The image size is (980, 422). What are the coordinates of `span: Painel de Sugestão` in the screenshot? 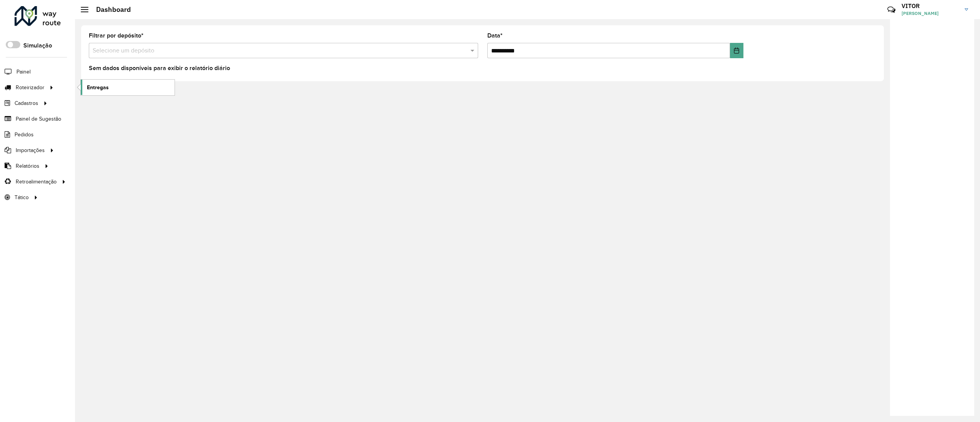 It's located at (38, 119).